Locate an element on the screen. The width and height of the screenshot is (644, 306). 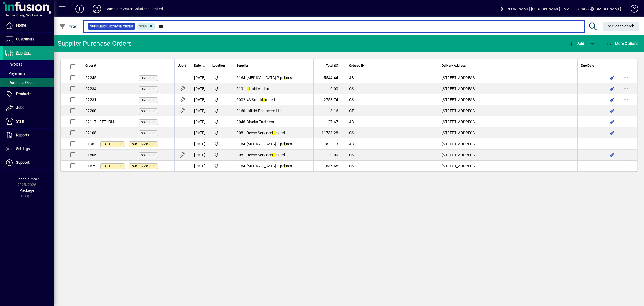
span: Part Invoiced is located at coordinates (143, 166).